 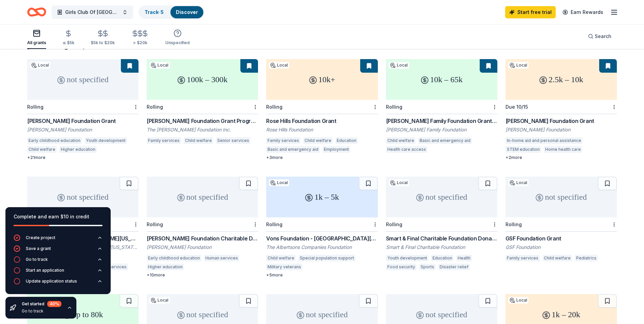 I want to click on div: Home health care, so click(x=562, y=150).